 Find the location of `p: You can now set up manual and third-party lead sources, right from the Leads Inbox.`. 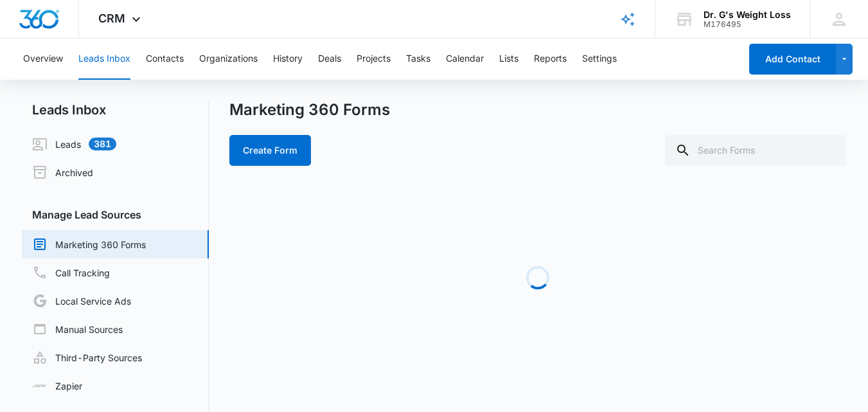

p: You can now set up manual and third-party lead sources, right from the Leads Inbox. is located at coordinates (101, 54).